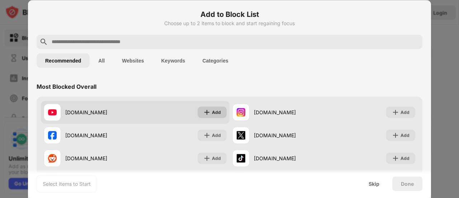  What do you see at coordinates (230, 14) in the screenshot?
I see `h6: Add to Block List` at bounding box center [230, 14].